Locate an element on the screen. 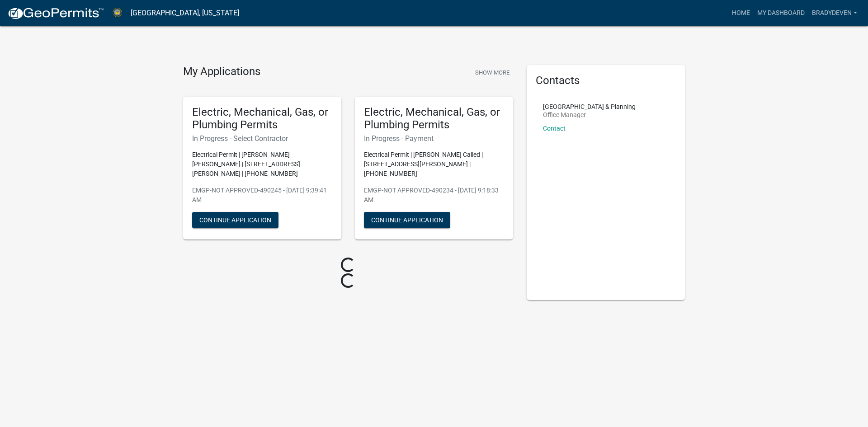  h4: My Applications is located at coordinates (222, 72).